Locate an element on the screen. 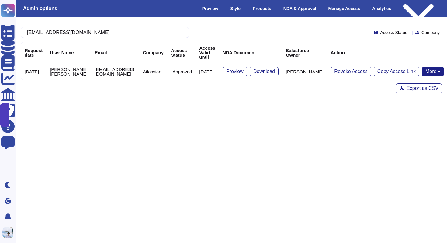 This screenshot has width=447, height=243. div: Style is located at coordinates (235, 9).